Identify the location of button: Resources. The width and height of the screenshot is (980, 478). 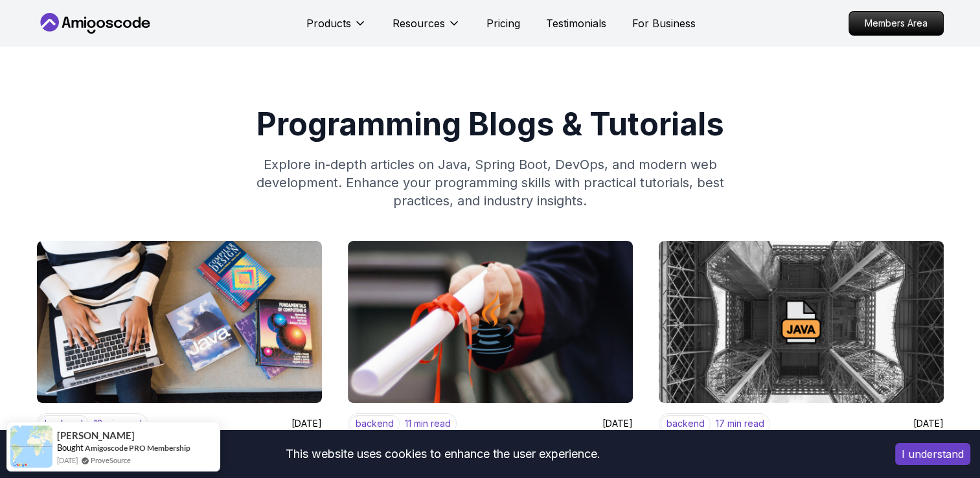
(426, 28).